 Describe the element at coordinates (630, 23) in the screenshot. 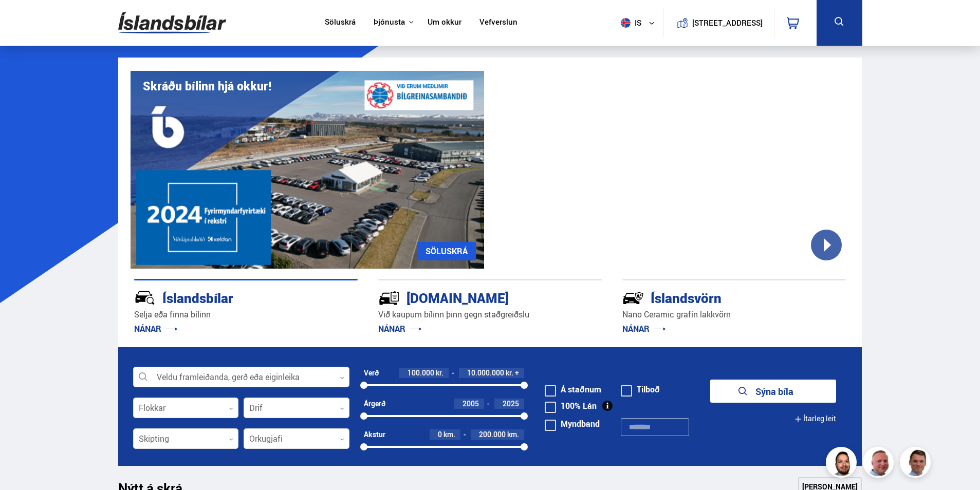

I see `span: is` at that location.